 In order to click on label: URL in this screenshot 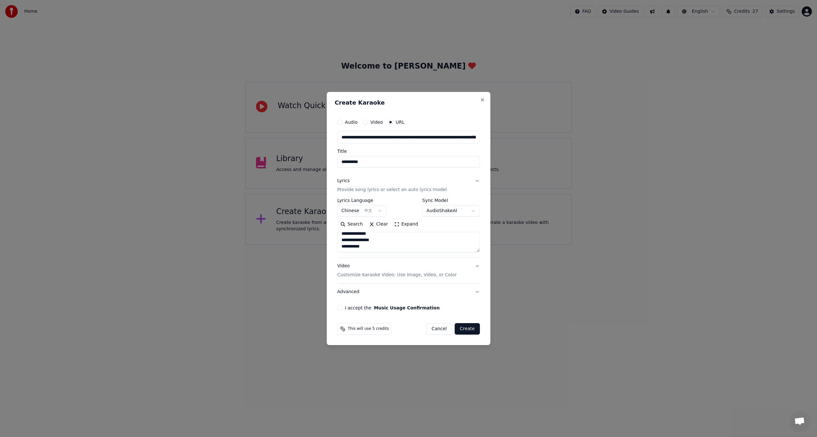, I will do `click(400, 122)`.